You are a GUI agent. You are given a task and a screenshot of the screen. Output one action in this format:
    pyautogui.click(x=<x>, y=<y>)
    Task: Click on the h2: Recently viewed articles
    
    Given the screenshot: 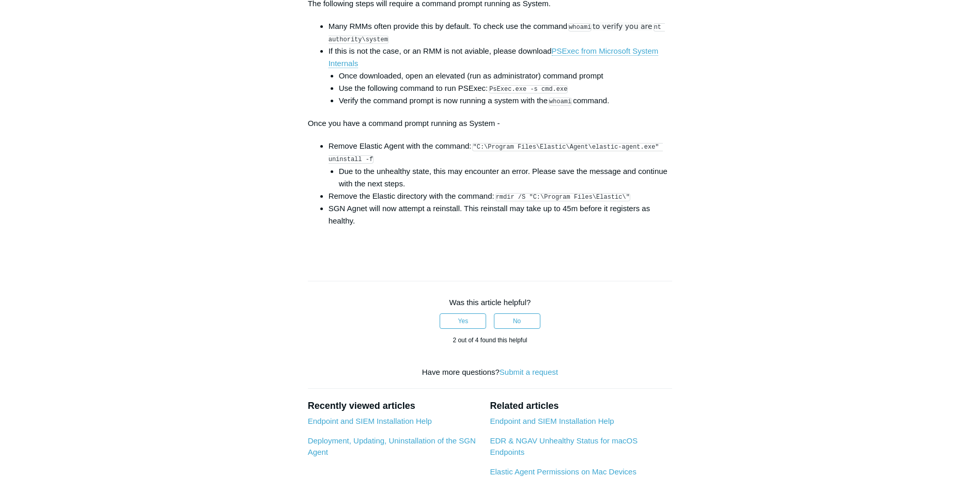 What is the action you would take?
    pyautogui.click(x=394, y=406)
    